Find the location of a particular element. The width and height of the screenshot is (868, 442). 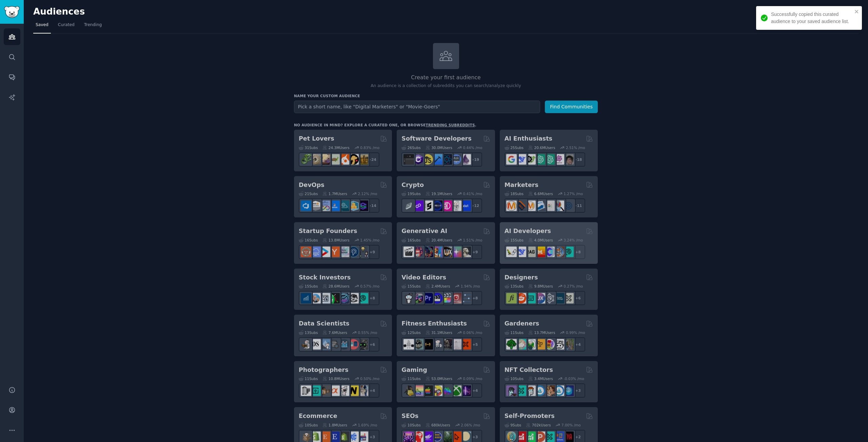

div: No audience in mind? Explore a curated one, or browse . is located at coordinates (385, 125).